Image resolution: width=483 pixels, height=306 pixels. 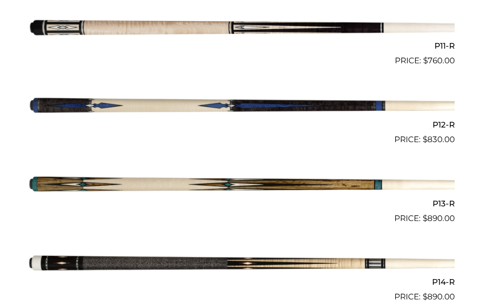 What do you see at coordinates (241, 264) in the screenshot?
I see `img: P14-R` at bounding box center [241, 264].